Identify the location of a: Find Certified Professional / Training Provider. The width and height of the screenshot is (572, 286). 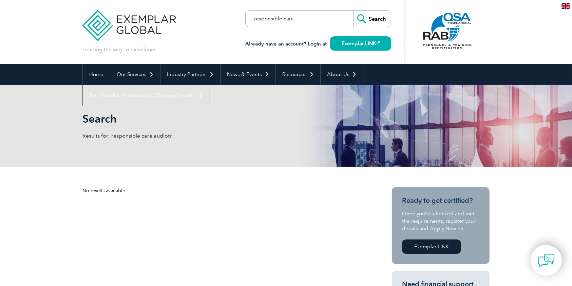
(146, 95).